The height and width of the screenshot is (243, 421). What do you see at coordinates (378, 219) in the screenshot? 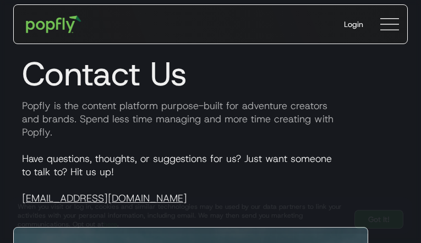
I see `a: Got It!` at bounding box center [378, 219].